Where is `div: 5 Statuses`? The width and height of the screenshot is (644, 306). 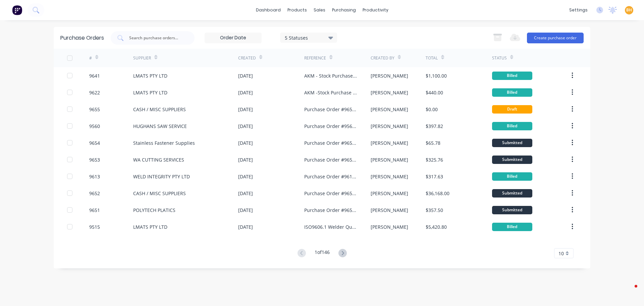 div: 5 Statuses is located at coordinates (308, 37).